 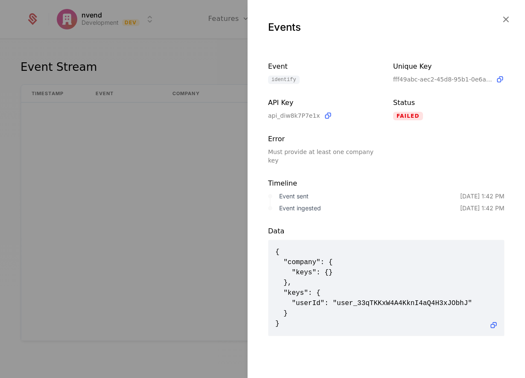 I want to click on div: Must provide at least one company key, so click(x=324, y=156).